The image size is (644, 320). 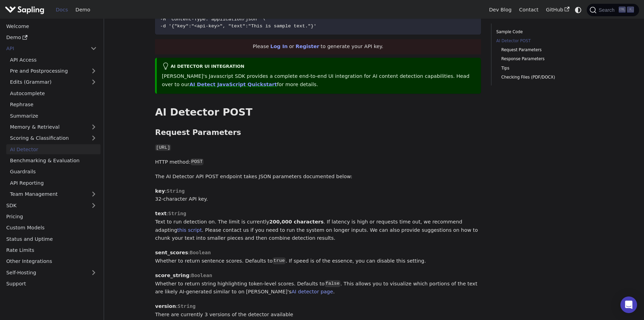 What do you see at coordinates (318, 258) in the screenshot?
I see `p: : Whether to return sentence scores. Defaults to . If speed is of the essence, you can disable th...` at bounding box center [318, 258].